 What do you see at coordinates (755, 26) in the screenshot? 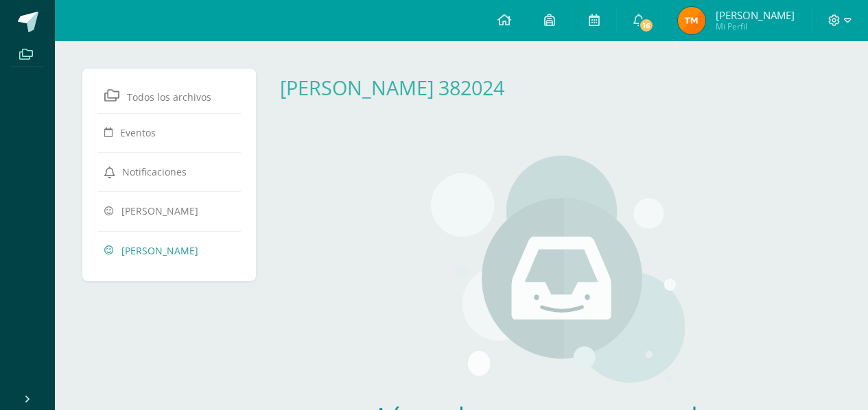
I see `span: Mi Perfil` at bounding box center [755, 26].